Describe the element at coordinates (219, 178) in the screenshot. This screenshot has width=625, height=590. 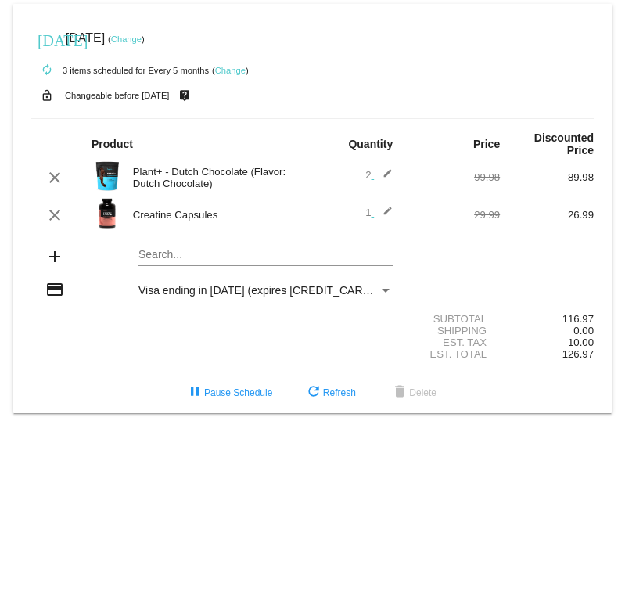
I see `div: Plant+ - Dutch Chocolate (Flavor: Dutch Chocolate)` at that location.